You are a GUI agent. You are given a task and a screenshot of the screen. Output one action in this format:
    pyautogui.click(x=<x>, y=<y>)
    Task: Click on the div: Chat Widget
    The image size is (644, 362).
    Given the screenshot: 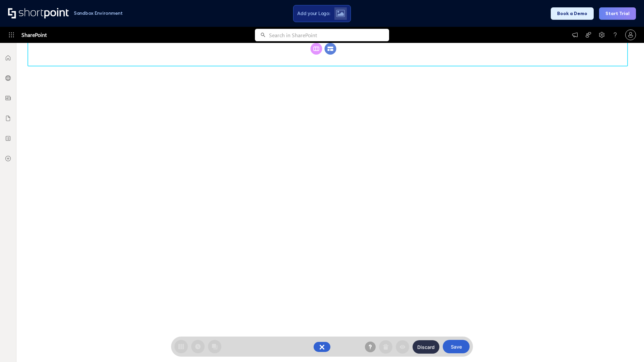 What is the action you would take?
    pyautogui.click(x=627, y=346)
    